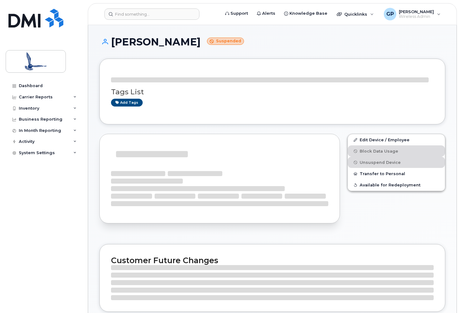 The image size is (460, 313). What do you see at coordinates (397, 163) in the screenshot?
I see `button: Unsuspend Device` at bounding box center [397, 163].